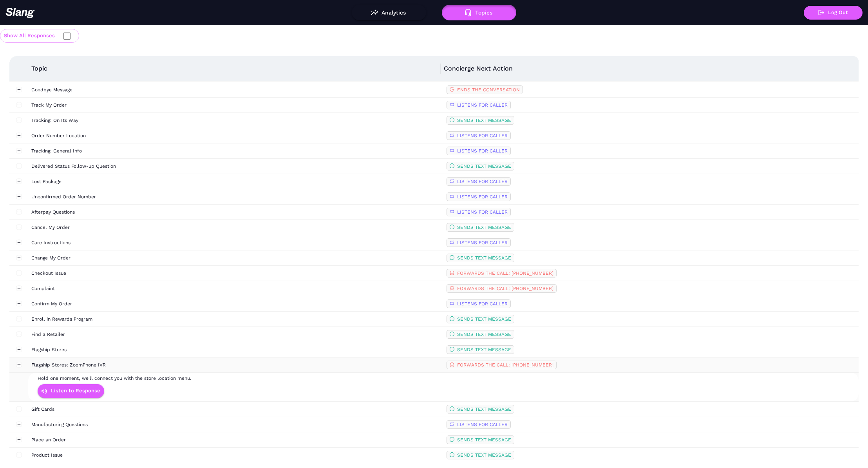 This screenshot has width=868, height=468. Describe the element at coordinates (236, 258) in the screenshot. I see `div: Change My Order` at that location.